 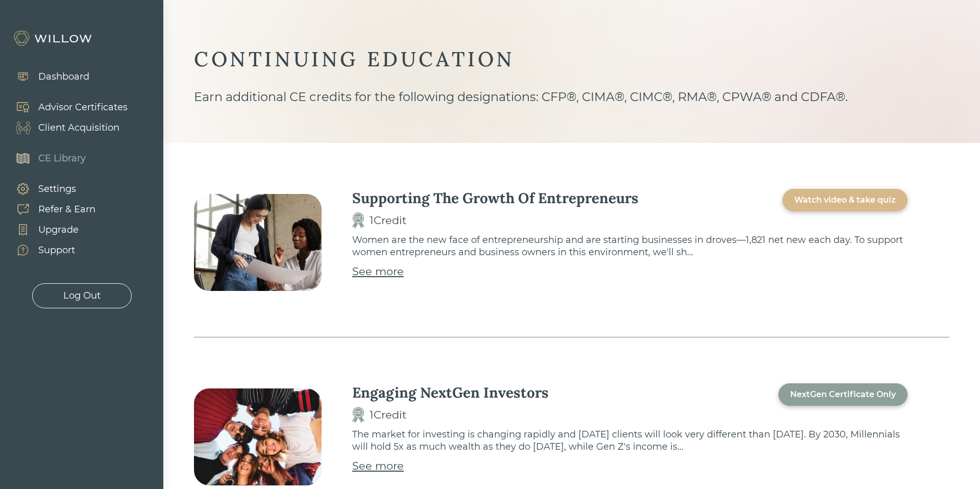 What do you see at coordinates (572, 116) in the screenshot?
I see `div: Earn additional CE credits for the following designations: CFP®, CIMA®, CIMC®, RMA®, CPWA® and CD...` at bounding box center [572, 116].